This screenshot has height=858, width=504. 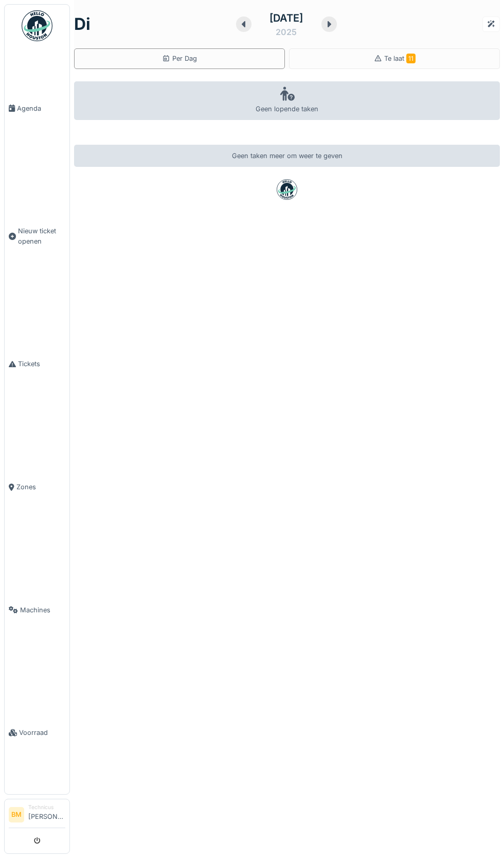 What do you see at coordinates (286, 32) in the screenshot?
I see `div: 2025` at bounding box center [286, 32].